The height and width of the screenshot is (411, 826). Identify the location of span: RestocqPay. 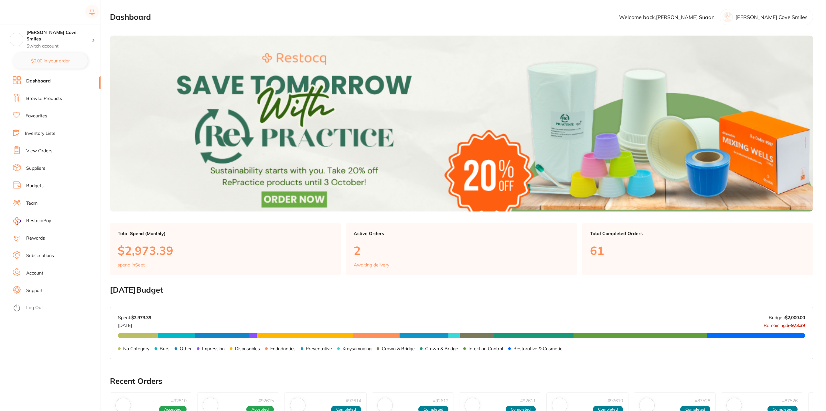
(38, 221).